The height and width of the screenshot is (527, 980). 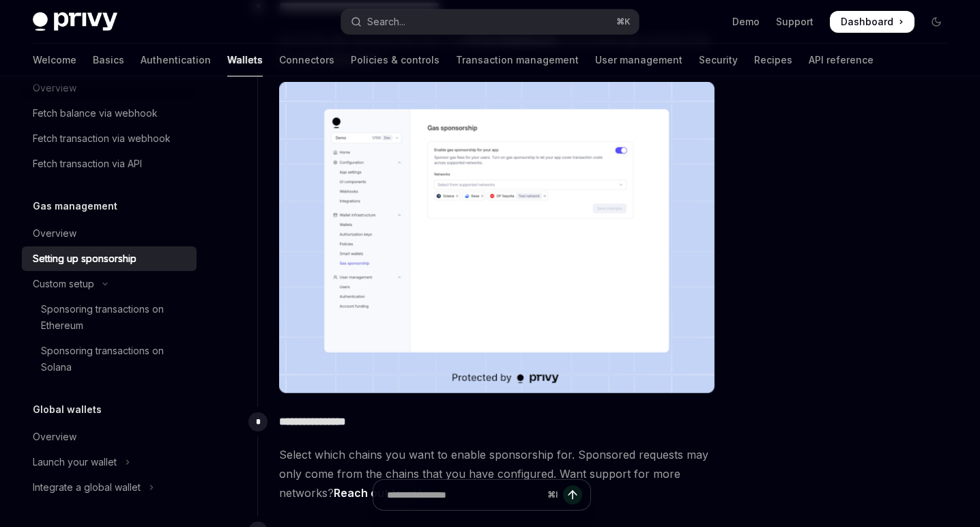 What do you see at coordinates (623, 22) in the screenshot?
I see `span: ⌘ K` at bounding box center [623, 22].